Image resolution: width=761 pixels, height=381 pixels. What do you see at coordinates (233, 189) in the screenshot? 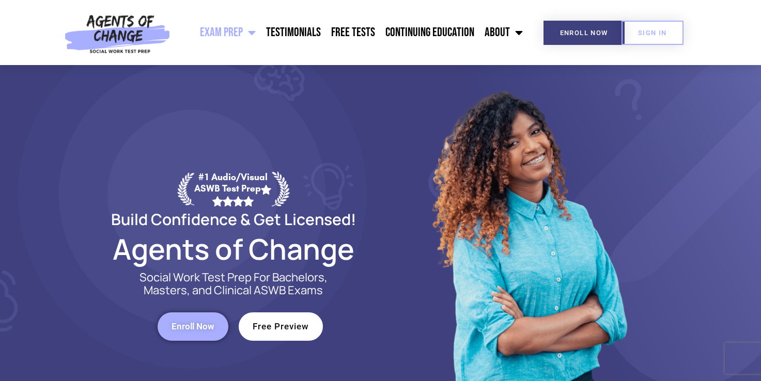
I see `div: #1 Audio/Visual ASWB Test Prep` at bounding box center [233, 189].